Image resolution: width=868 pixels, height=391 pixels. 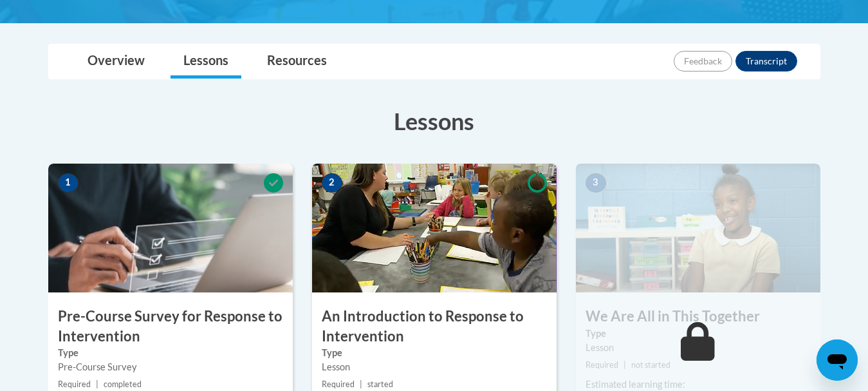 I want to click on span: completed, so click(x=122, y=383).